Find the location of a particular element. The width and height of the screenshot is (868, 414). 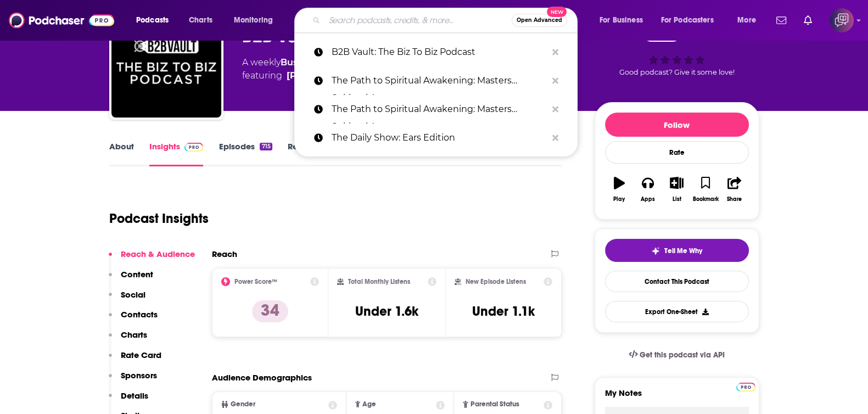

div: 34Good podcast? Give it some love! is located at coordinates (677, 49).